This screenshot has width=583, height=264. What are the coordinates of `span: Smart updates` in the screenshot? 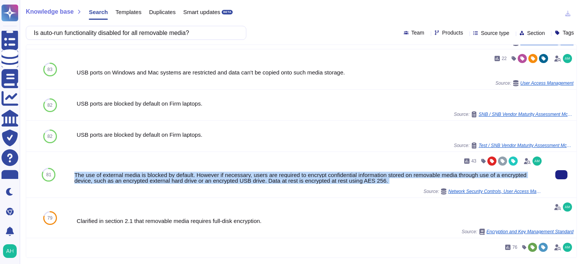 It's located at (202, 12).